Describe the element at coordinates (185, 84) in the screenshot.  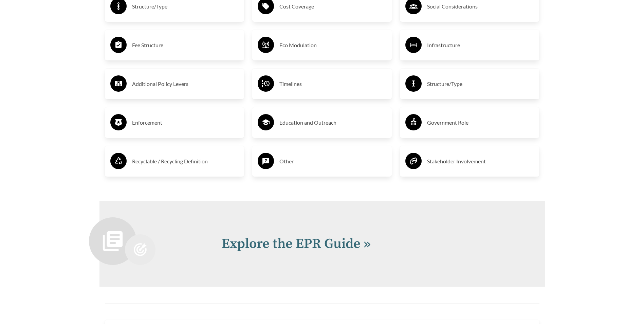
I see `h3: Additional Policy Levers` at that location.